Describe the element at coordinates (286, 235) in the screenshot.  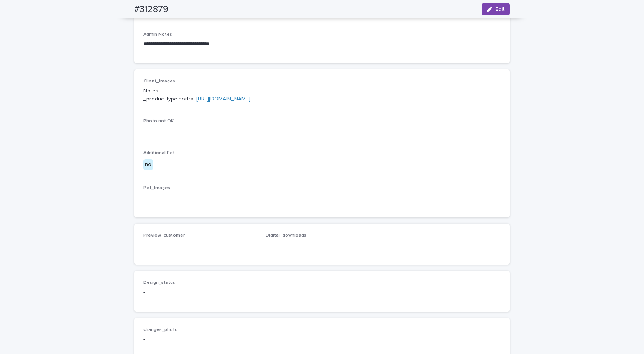
I see `span: Digital_downloads` at that location.